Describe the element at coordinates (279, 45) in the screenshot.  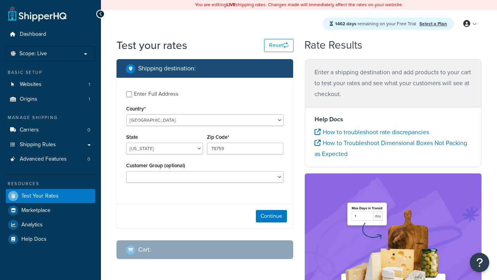
I see `button: Reset` at that location.